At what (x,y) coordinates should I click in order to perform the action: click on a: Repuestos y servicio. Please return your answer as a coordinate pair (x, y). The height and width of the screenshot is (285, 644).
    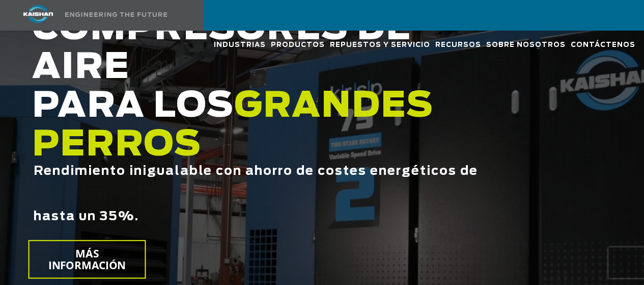
    Looking at the image, I should click on (380, 45).